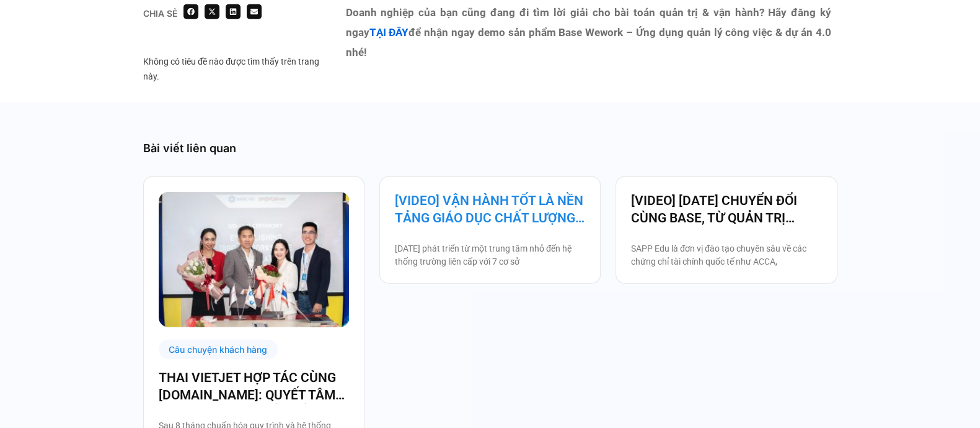 The image size is (980, 428). I want to click on p: SAPP Edu là đơn vị đào tạo chuyên sâu về các chứng chỉ tài chính quốc tế như ACCA,, so click(726, 255).